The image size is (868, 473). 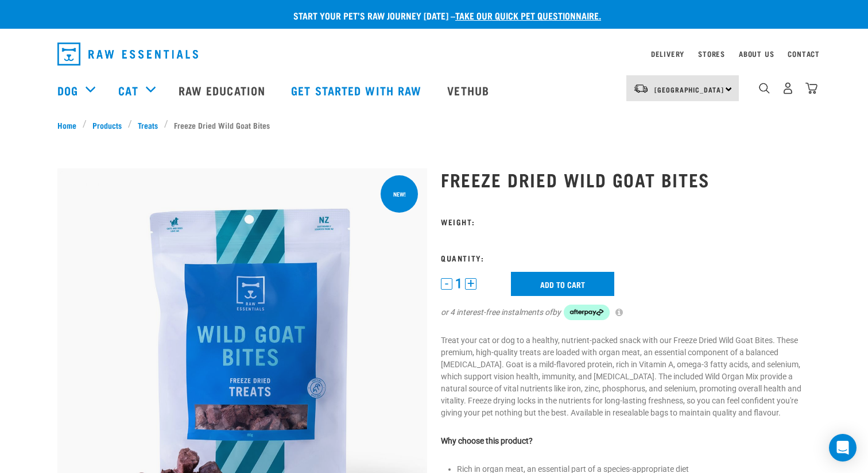 What do you see at coordinates (563, 284) in the screenshot?
I see `input: Add to cart` at bounding box center [563, 284].